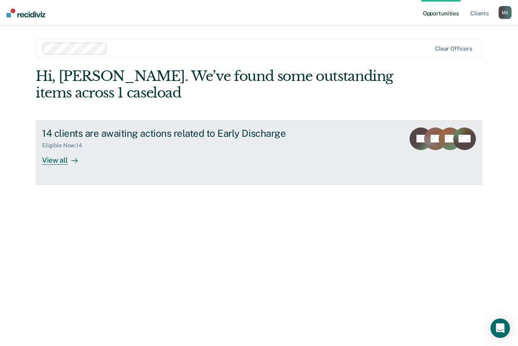  I want to click on img: Recidiviz, so click(26, 13).